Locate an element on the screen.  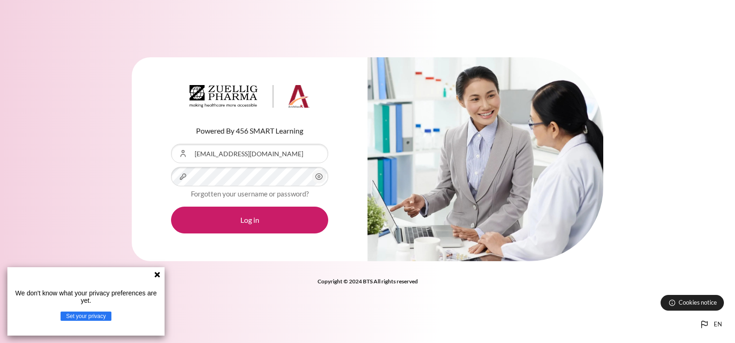
a: Forgotten your username or password? is located at coordinates (250, 194).